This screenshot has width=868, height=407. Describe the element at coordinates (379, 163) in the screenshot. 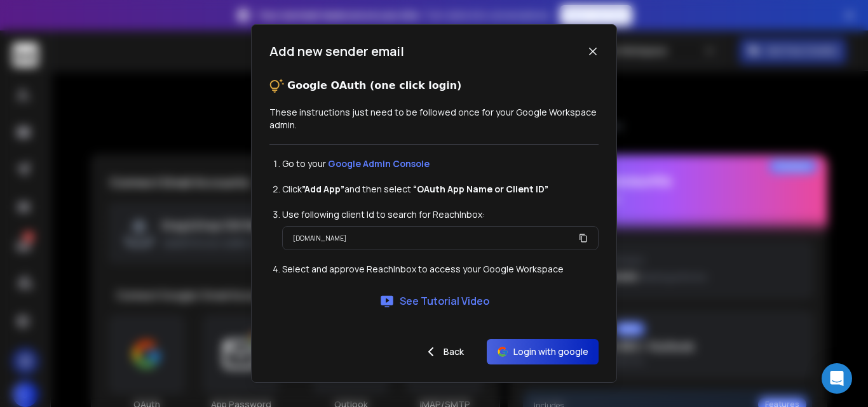

I see `a: Google Admin Console` at that location.